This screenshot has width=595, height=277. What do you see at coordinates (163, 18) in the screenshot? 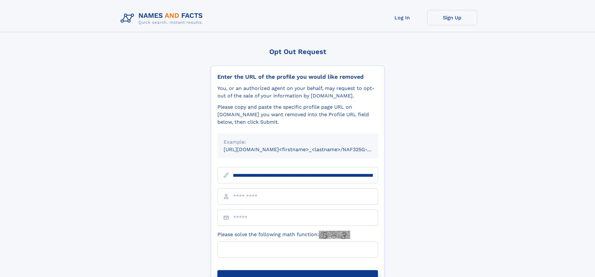
I see `img: Logo Names and Facts` at bounding box center [163, 18].